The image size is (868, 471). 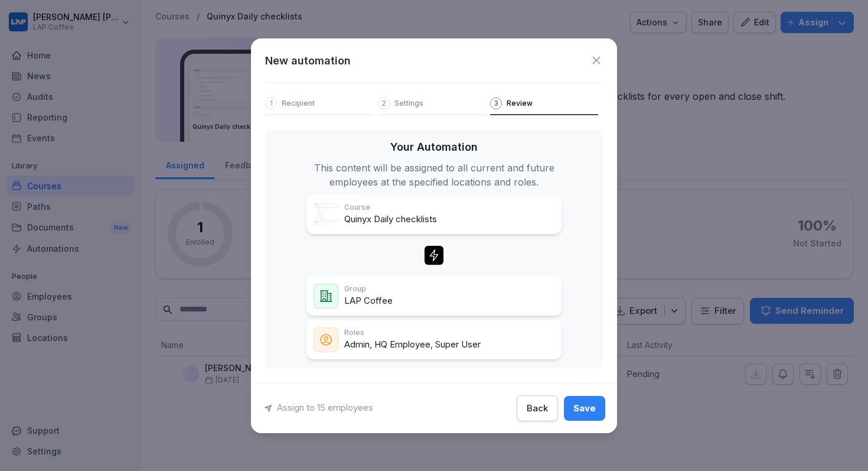 I want to click on p: Your Automation, so click(x=434, y=146).